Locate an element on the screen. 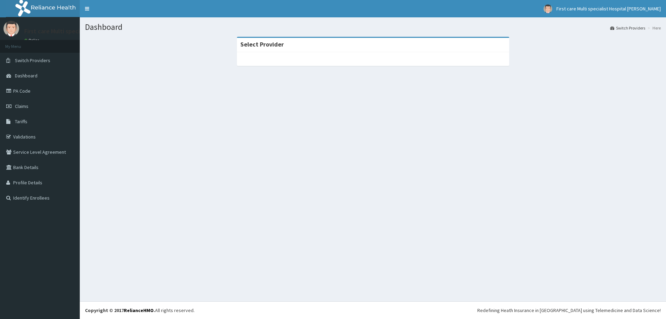  a: RelianceHMO is located at coordinates (139, 310).